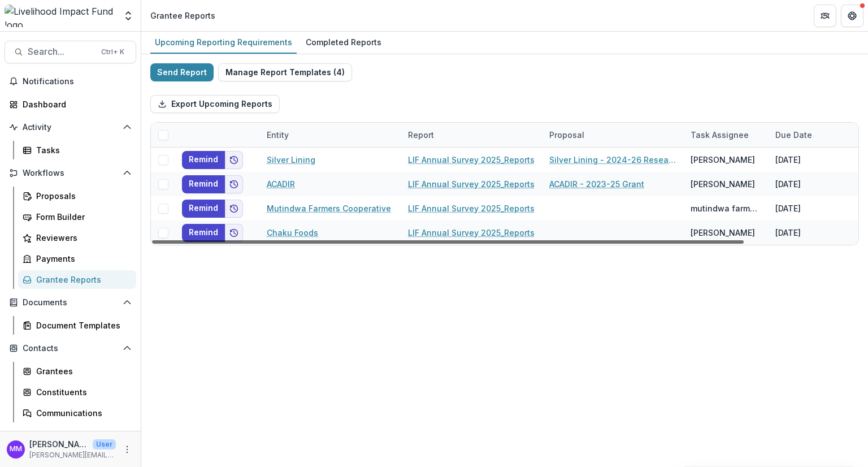 This screenshot has width=868, height=467. Describe the element at coordinates (104, 444) in the screenshot. I see `p: User` at that location.